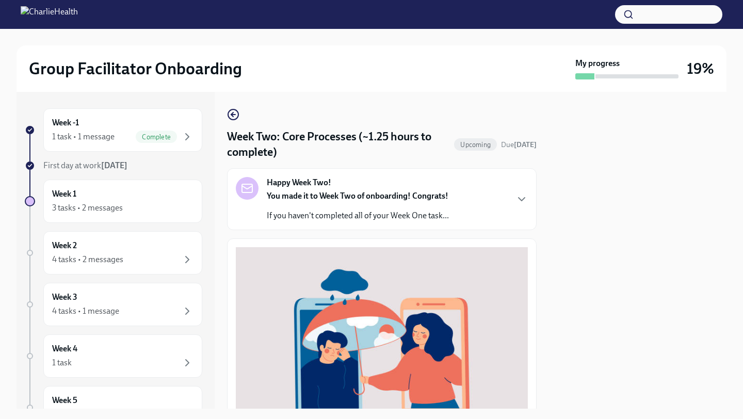  What do you see at coordinates (135, 69) in the screenshot?
I see `h2: Group Facilitator Onboarding` at bounding box center [135, 69].